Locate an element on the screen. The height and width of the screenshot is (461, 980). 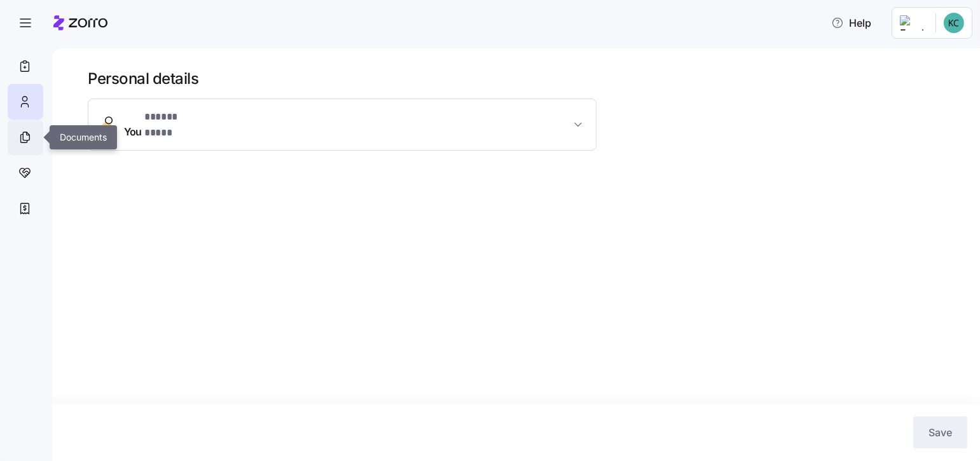
img: Employer logo is located at coordinates (913, 23).